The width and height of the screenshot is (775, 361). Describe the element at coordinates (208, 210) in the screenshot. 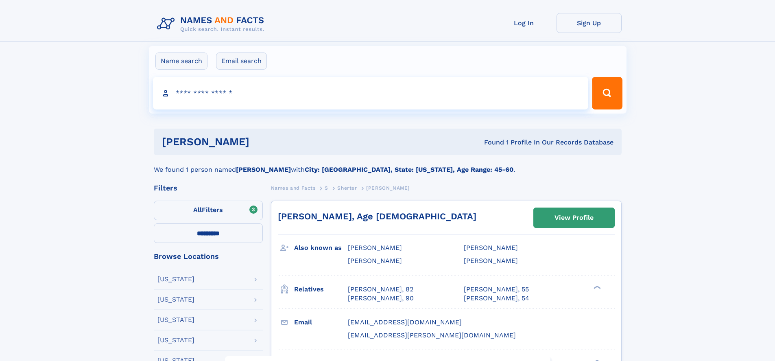

I see `label: Filters` at that location.